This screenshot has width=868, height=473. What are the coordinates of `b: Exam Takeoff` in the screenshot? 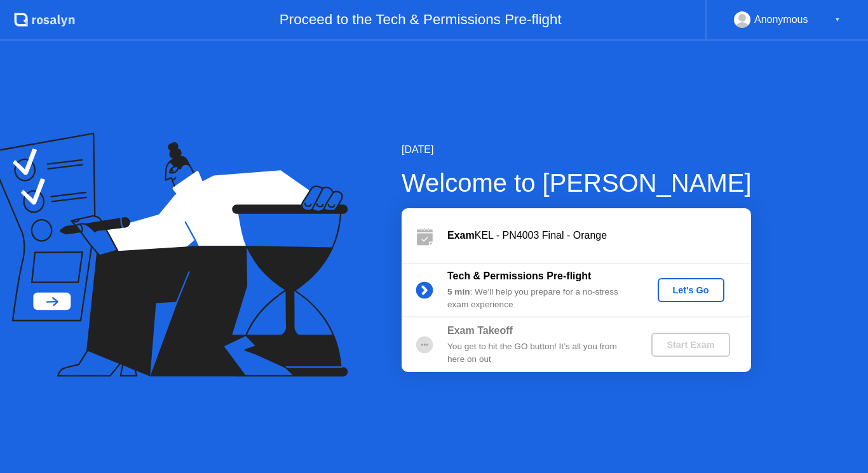 It's located at (480, 330).